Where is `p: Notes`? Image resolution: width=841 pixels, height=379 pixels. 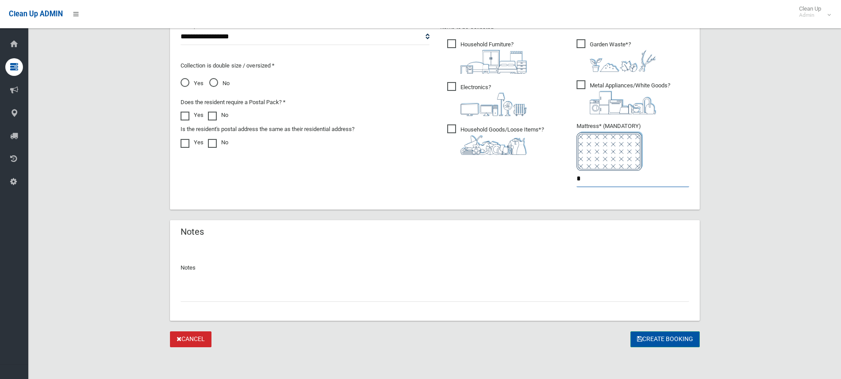 p: Notes is located at coordinates (435, 268).